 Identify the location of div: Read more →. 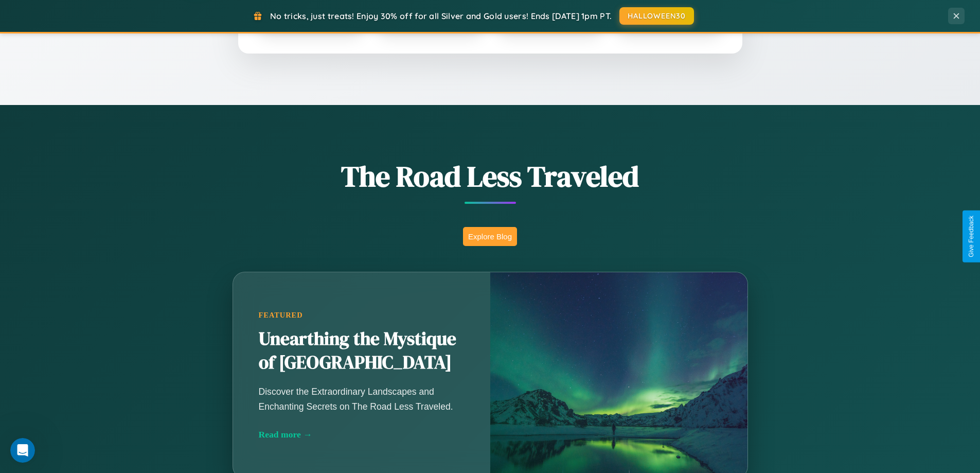
(361, 435).